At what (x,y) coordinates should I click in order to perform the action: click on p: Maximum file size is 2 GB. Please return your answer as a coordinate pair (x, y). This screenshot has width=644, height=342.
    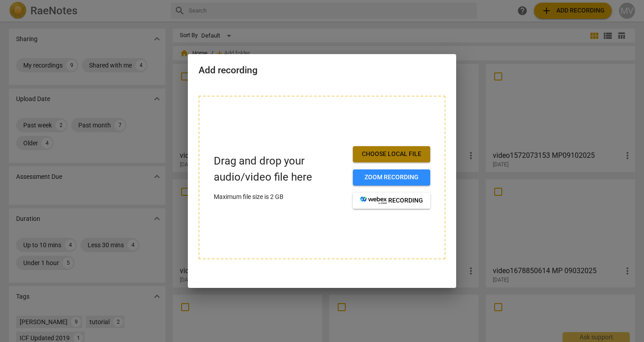
    Looking at the image, I should click on (280, 196).